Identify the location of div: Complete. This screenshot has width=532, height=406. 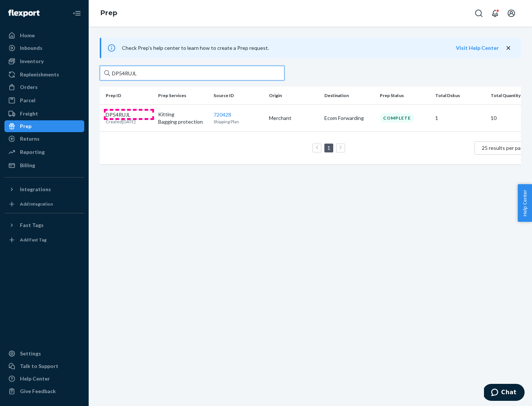
(397, 118).